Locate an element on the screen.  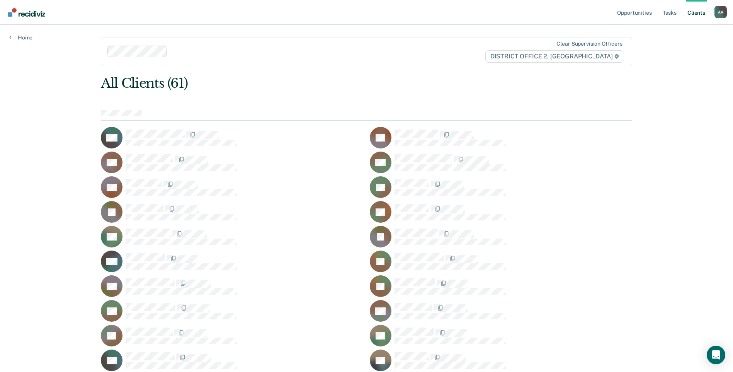
div: All Clients (61) is located at coordinates (313, 83).